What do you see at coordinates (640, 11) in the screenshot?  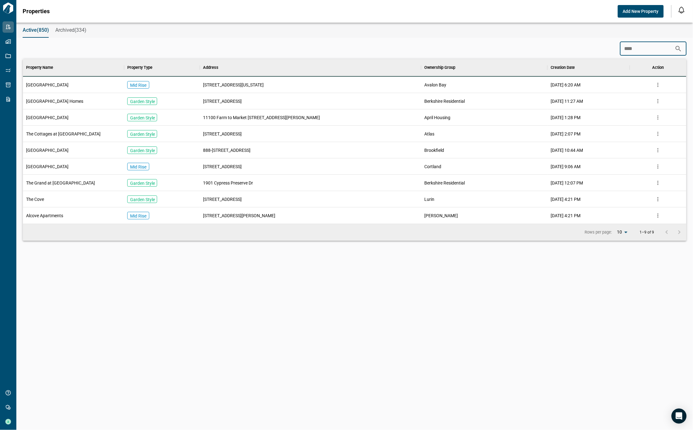 I see `span: Add New Property` at bounding box center [640, 11].